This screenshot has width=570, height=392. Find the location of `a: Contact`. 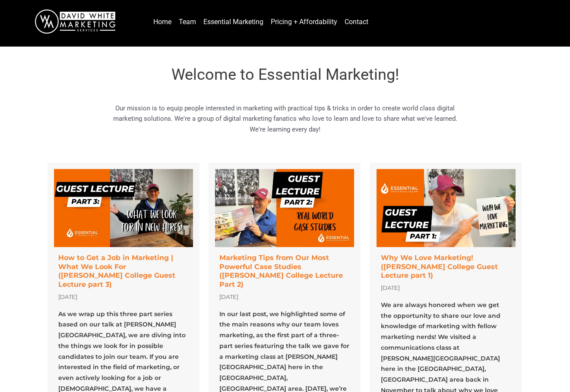

a: Contact is located at coordinates (356, 22).